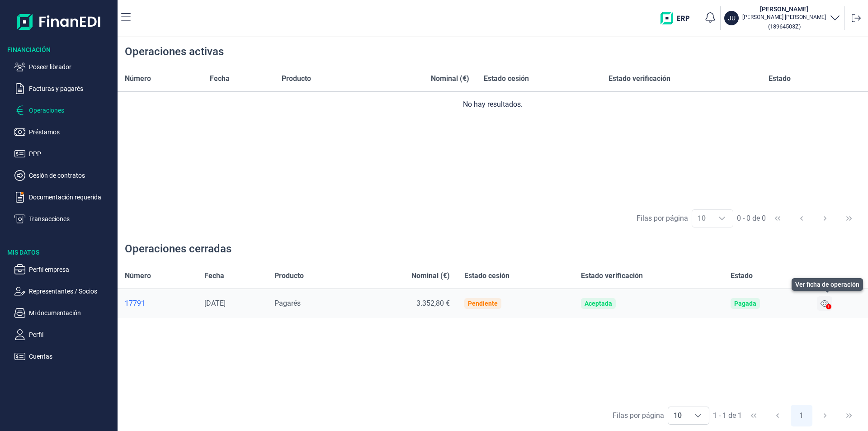  What do you see at coordinates (732, 18) in the screenshot?
I see `p: JU` at bounding box center [732, 18].